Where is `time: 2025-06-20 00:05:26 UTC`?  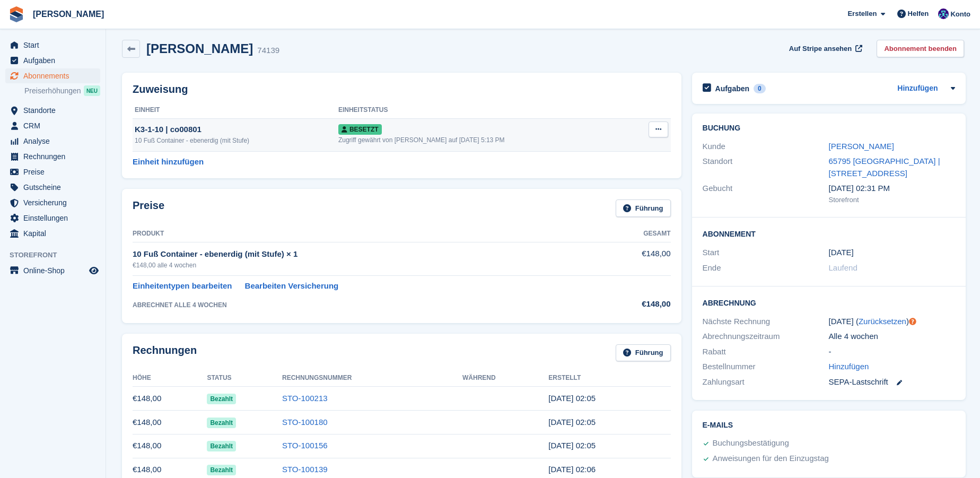
time: 2025-06-20 00:05:26 UTC is located at coordinates (572, 445).